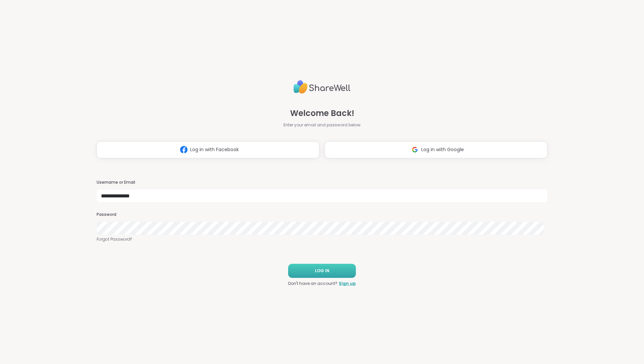  What do you see at coordinates (347, 284) in the screenshot?
I see `a: Sign up` at bounding box center [347, 284].